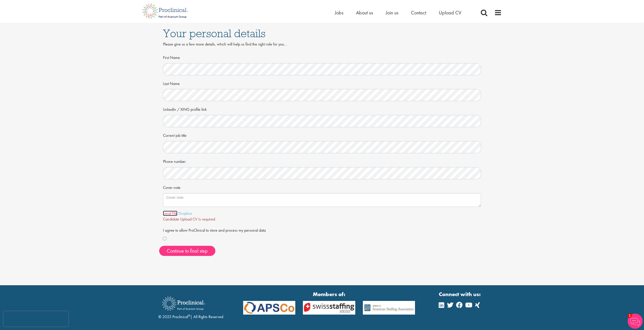 This screenshot has height=330, width=644. Describe the element at coordinates (187, 251) in the screenshot. I see `button: Continue to final step` at that location.